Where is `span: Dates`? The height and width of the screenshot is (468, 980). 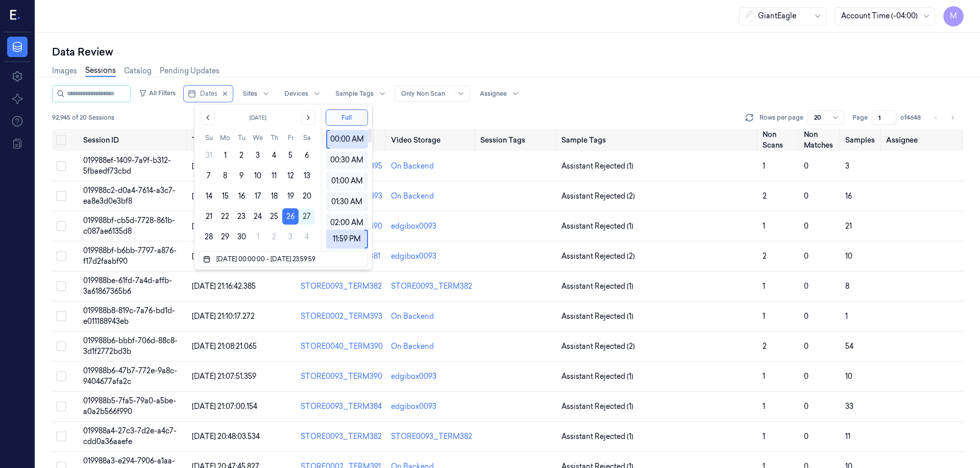
span: Dates is located at coordinates (209, 93).